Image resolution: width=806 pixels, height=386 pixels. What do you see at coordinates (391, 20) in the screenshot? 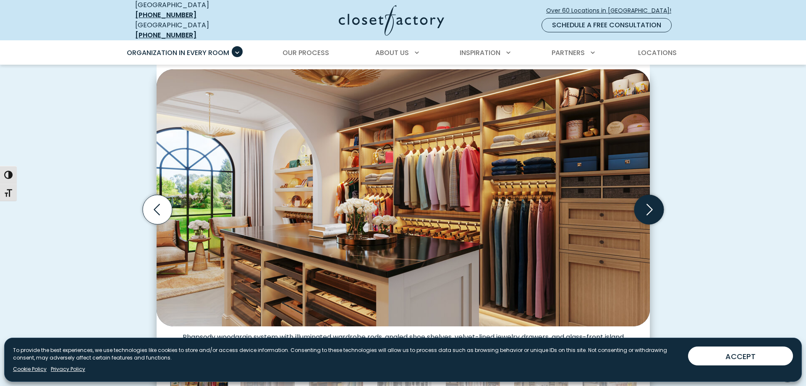
I see `img: Closet Factory Logo` at bounding box center [391, 20].